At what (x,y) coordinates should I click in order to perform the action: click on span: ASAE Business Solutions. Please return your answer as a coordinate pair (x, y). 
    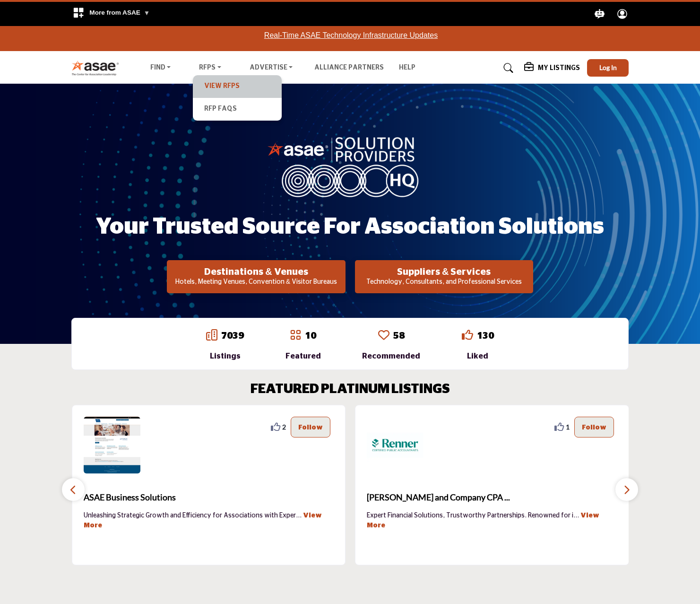
    Looking at the image, I should click on (209, 498).